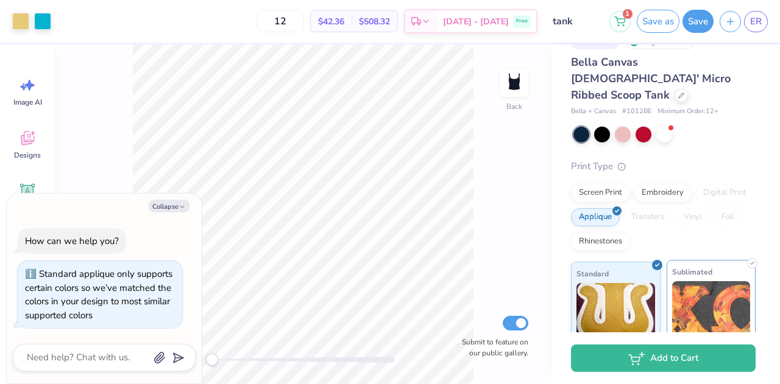 This screenshot has height=384, width=780. What do you see at coordinates (693, 217) in the screenshot?
I see `div: Vinyl` at bounding box center [693, 217].